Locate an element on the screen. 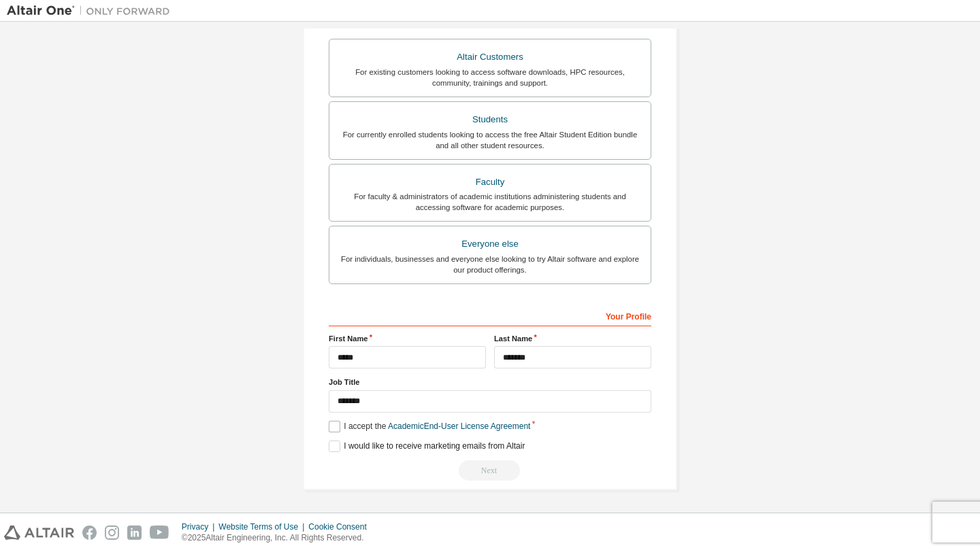  img: instagram.svg is located at coordinates (112, 533).